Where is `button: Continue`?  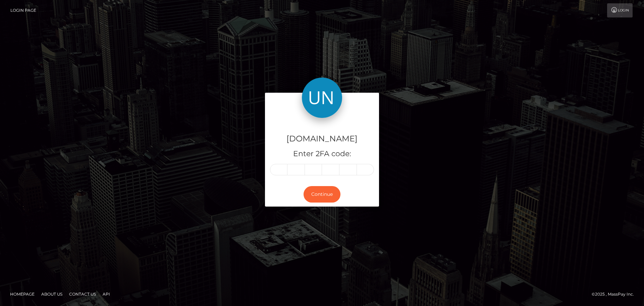
button: Continue is located at coordinates (322, 194).